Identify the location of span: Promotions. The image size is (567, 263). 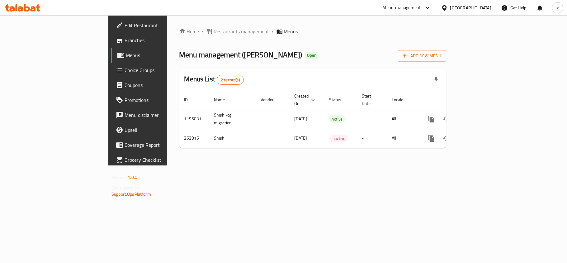
(161, 100).